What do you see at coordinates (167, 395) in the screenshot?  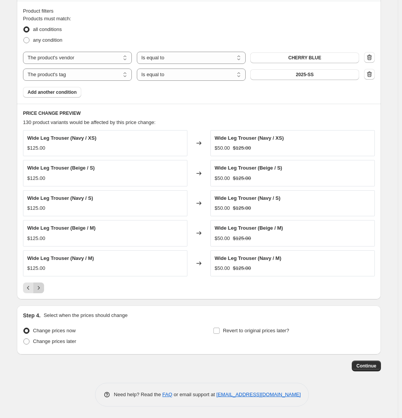 I see `a: FAQ` at bounding box center [167, 395].